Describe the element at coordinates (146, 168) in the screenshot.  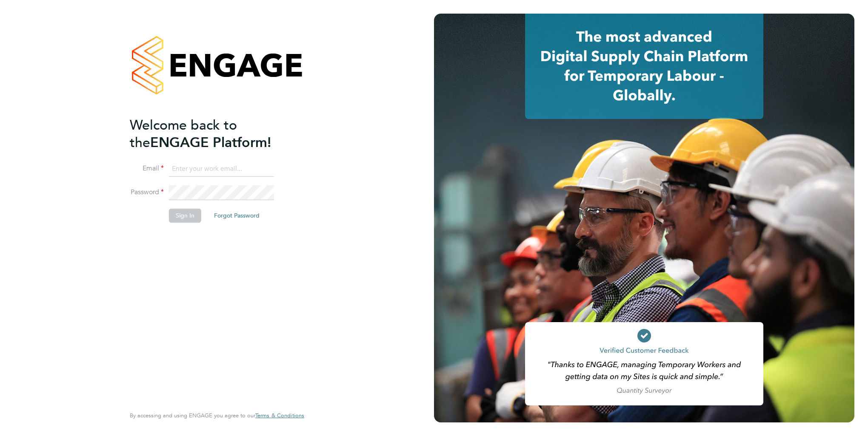
I see `label: Email` at that location.